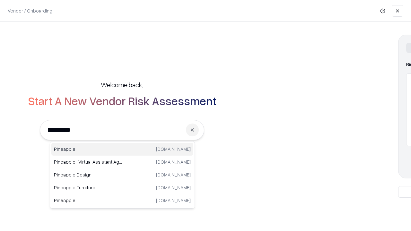 The image size is (411, 231). Describe the element at coordinates (122, 101) in the screenshot. I see `h2: Start A New Vendor Risk Assessment` at that location.